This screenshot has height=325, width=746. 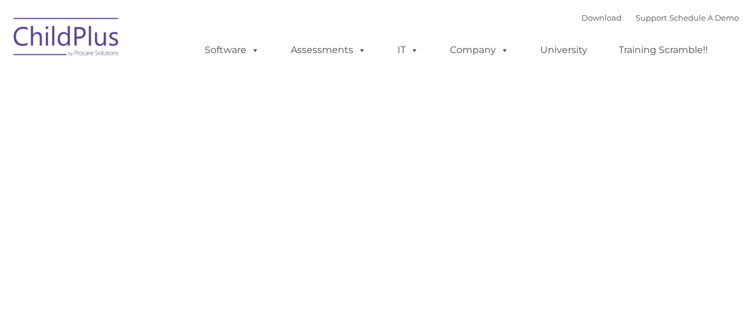 What do you see at coordinates (662, 50) in the screenshot?
I see `a: Training Scramble!!` at bounding box center [662, 50].